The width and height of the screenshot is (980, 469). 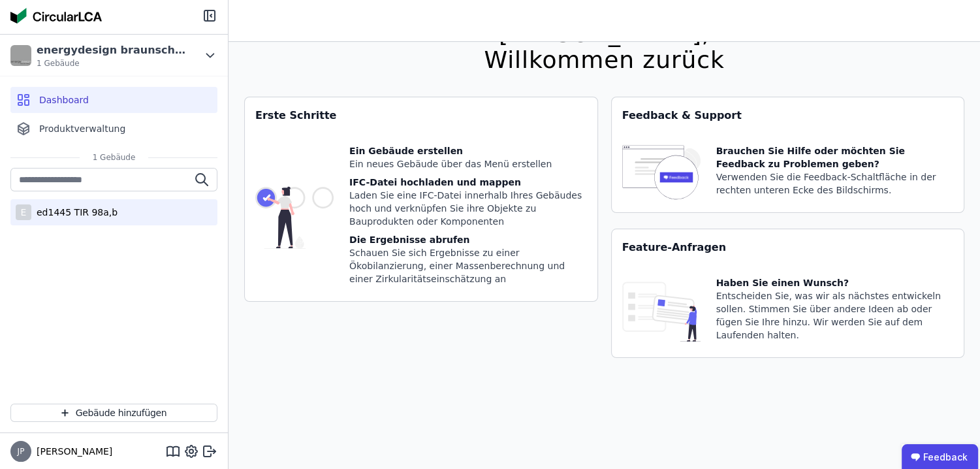 What do you see at coordinates (468, 240) in the screenshot?
I see `div: Die Ergebnisse abrufen` at bounding box center [468, 240].